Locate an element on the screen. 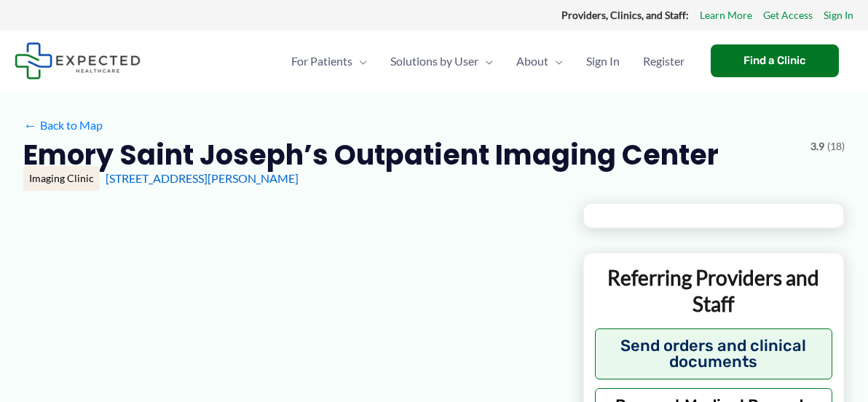  a: ←Back to Map is located at coordinates (63, 125).